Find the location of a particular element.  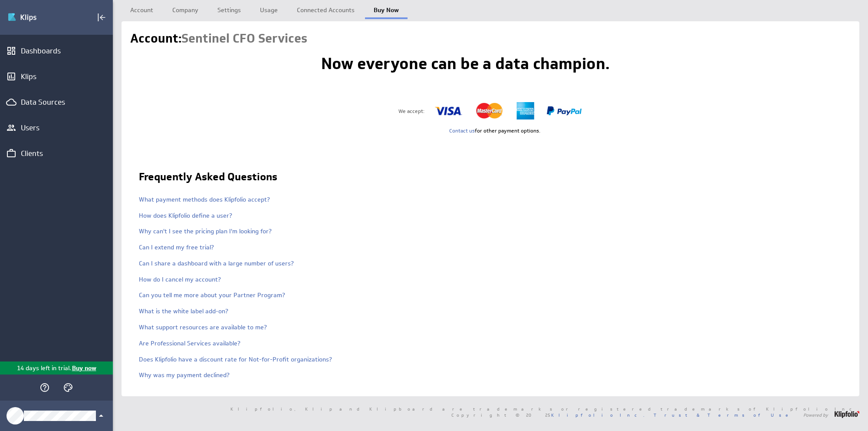

div: Go to Dashboards is located at coordinates (38, 17).